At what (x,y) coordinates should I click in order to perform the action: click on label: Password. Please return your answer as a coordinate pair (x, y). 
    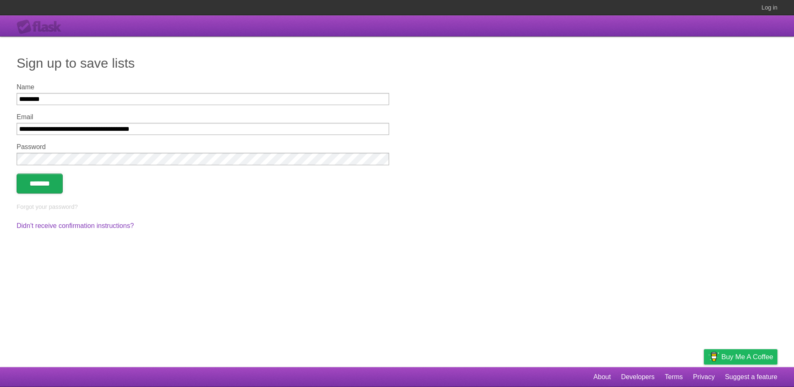
    Looking at the image, I should click on (203, 147).